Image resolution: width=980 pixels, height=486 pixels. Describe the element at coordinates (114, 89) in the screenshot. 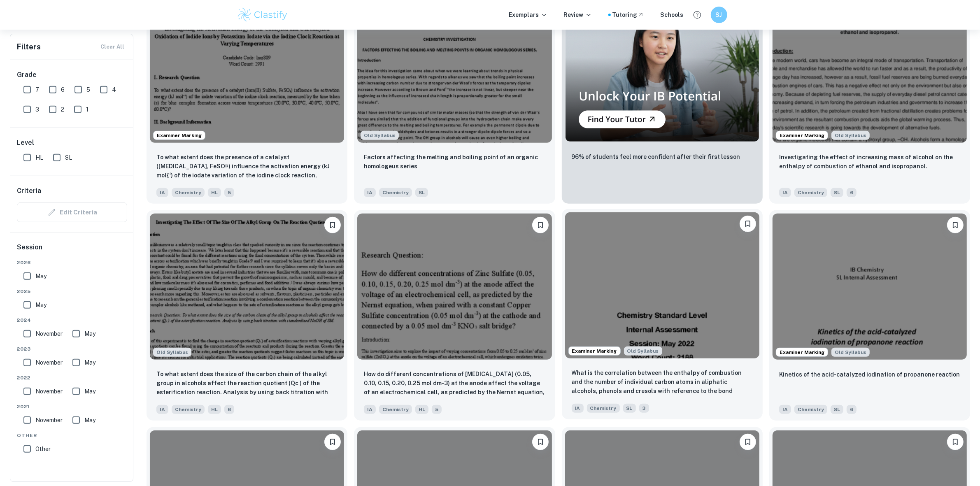

I see `span: 4` at that location.